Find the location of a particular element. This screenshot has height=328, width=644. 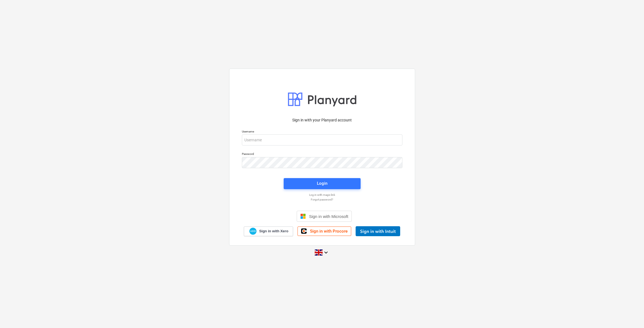

div: Login is located at coordinates (322, 184).